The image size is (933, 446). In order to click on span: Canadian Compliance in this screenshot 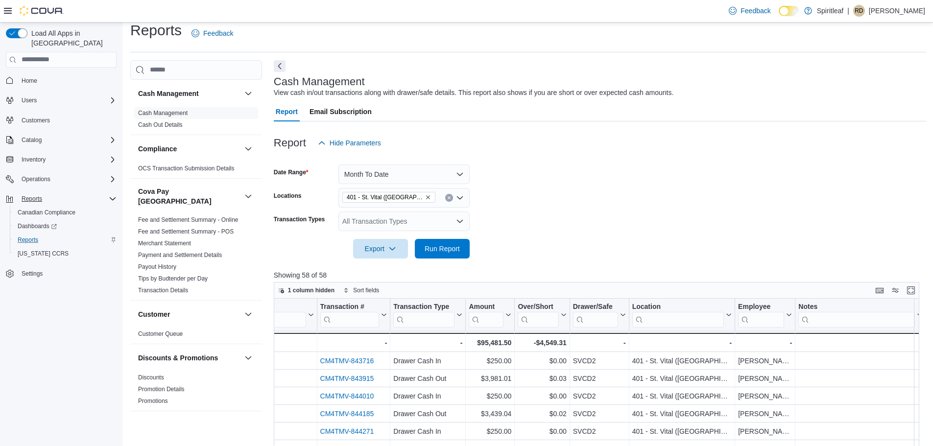, I will do `click(65, 213)`.